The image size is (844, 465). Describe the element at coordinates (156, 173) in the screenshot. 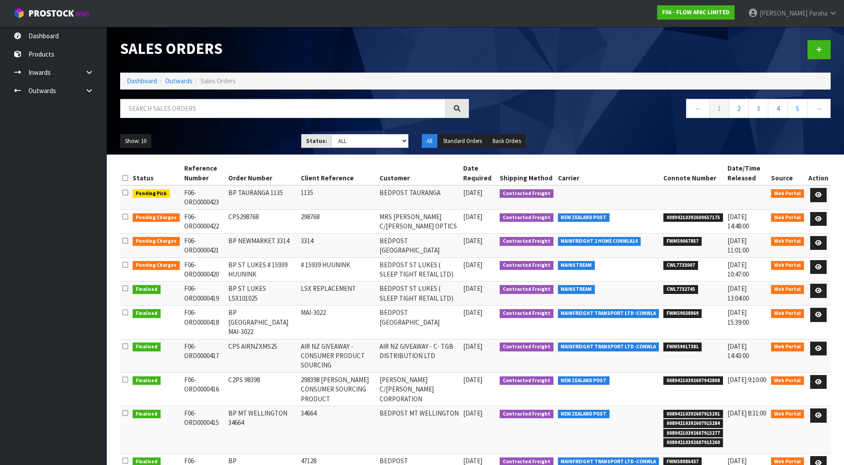

I see `th: Status` at that location.